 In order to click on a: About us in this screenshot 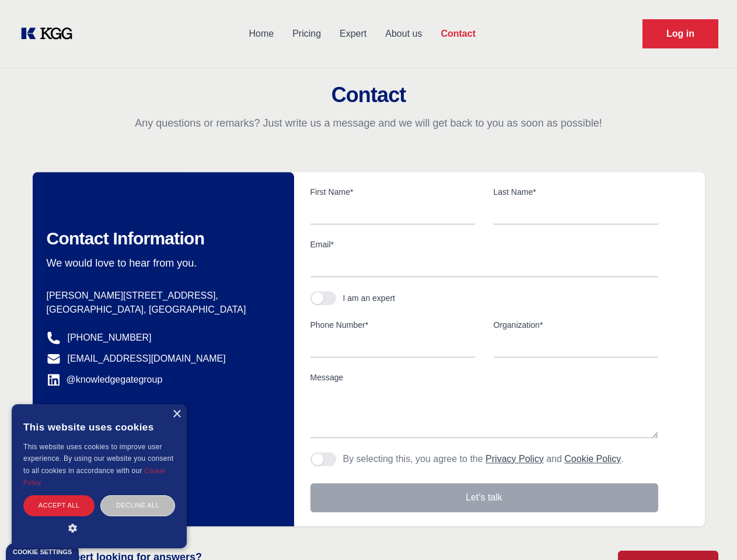, I will do `click(404, 34)`.